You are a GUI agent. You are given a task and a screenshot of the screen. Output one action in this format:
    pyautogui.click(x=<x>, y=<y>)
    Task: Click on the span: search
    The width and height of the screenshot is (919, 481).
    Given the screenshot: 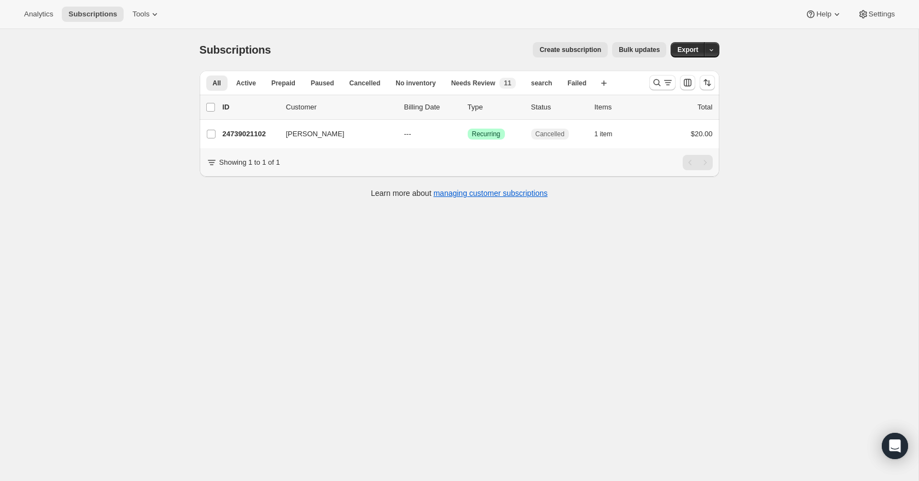 What is the action you would take?
    pyautogui.click(x=542, y=83)
    